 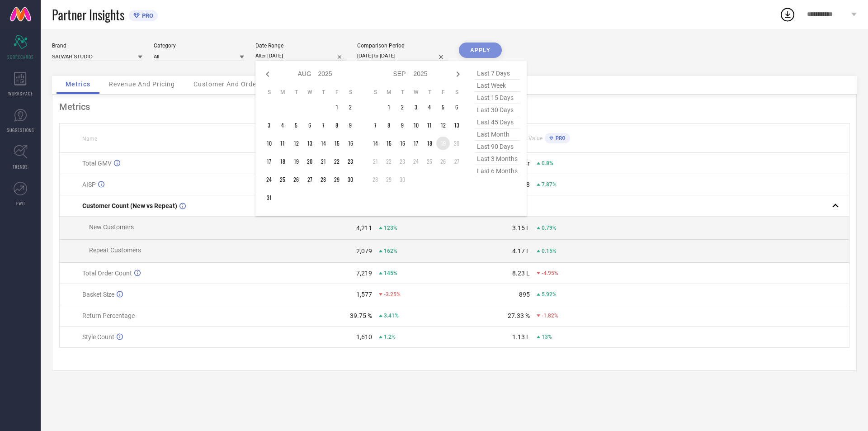 I want to click on td: Sun Sep 07 2025, so click(x=375, y=126).